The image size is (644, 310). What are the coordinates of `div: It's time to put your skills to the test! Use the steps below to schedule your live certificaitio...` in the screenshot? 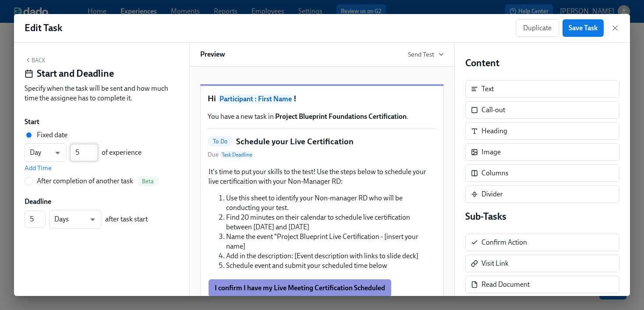 It's located at (322, 219).